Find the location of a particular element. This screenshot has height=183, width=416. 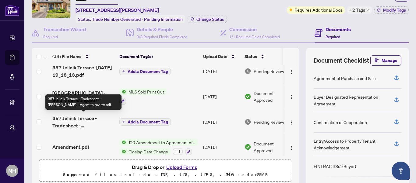

span: 3/3 Required Fields Completed is located at coordinates (162, 37).